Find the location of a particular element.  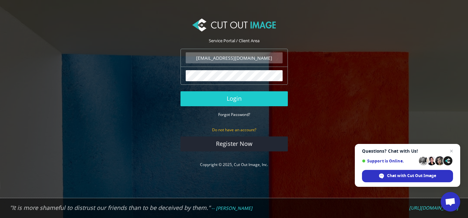

a: Copyright © 2025, Cut Out Image, Inc. is located at coordinates (234, 165).